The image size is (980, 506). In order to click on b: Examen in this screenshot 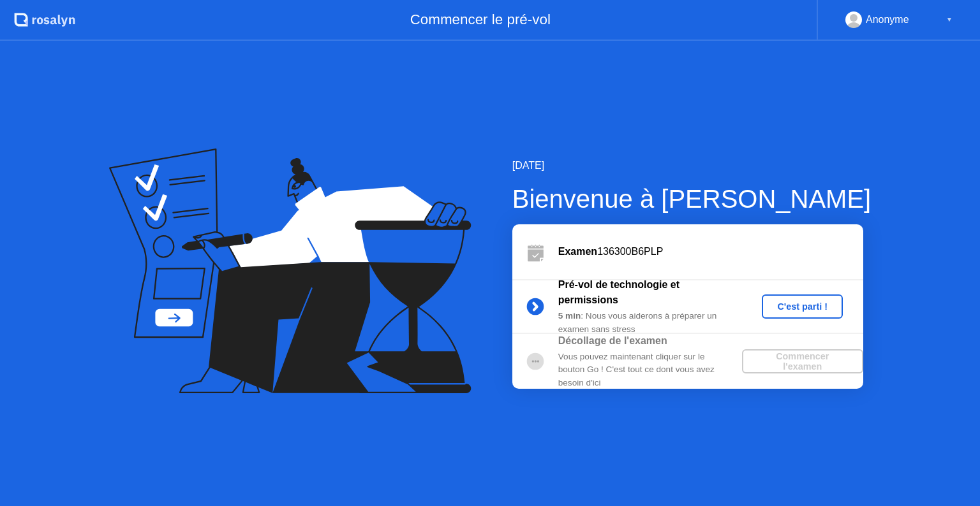, I will do `click(577, 252)`.